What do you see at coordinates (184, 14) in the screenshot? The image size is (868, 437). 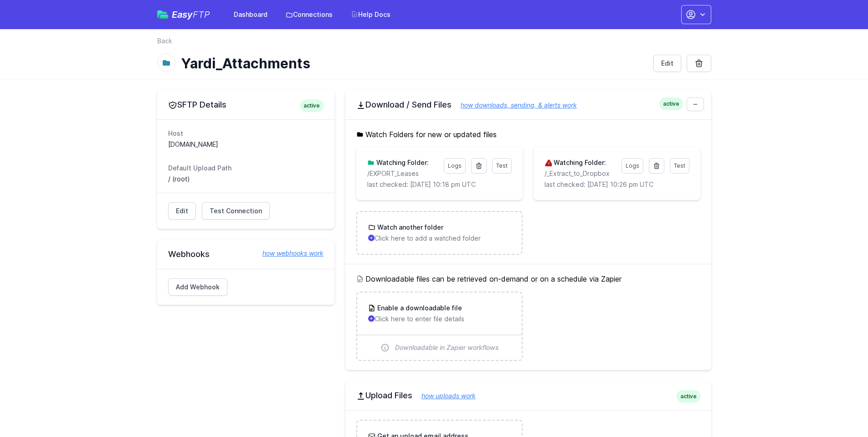 I see `a: EasyFTP` at bounding box center [184, 14].